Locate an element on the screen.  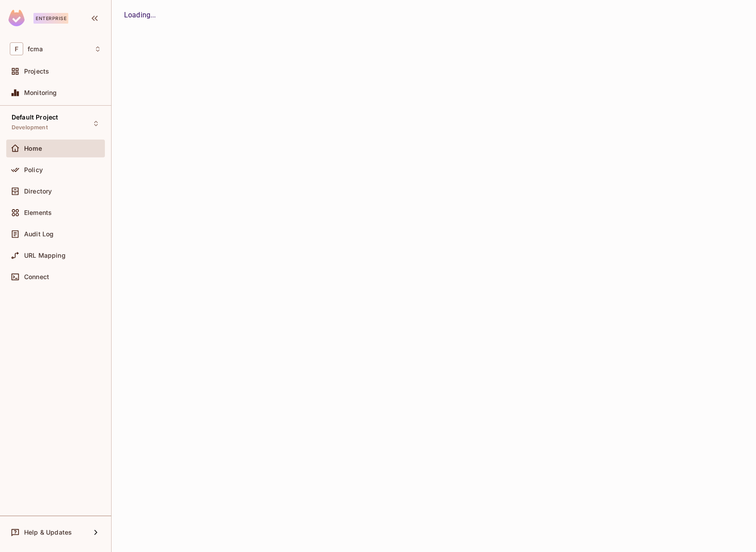
span: Directory is located at coordinates (38, 191).